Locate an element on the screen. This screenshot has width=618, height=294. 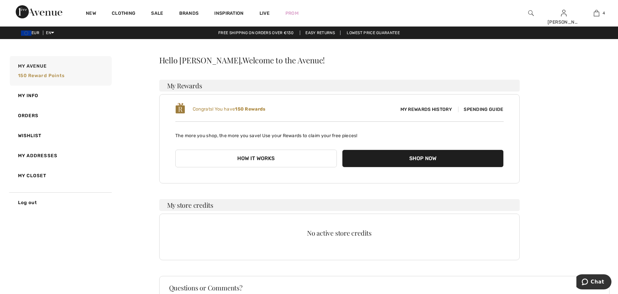
a: Easy Returns is located at coordinates (320, 33).